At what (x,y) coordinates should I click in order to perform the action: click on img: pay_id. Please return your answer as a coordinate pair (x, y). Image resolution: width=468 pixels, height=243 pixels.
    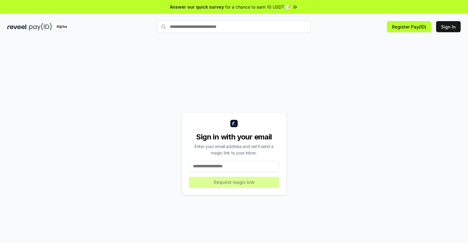
    Looking at the image, I should click on (40, 27).